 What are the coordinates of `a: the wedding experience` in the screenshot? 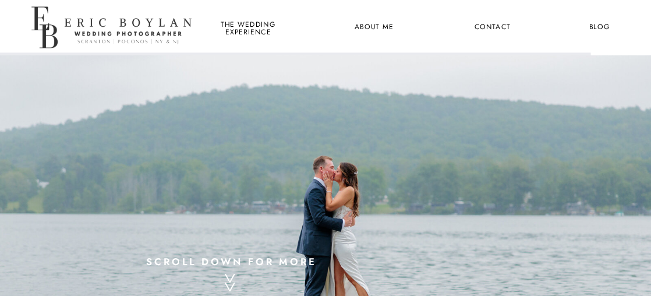 It's located at (248, 27).